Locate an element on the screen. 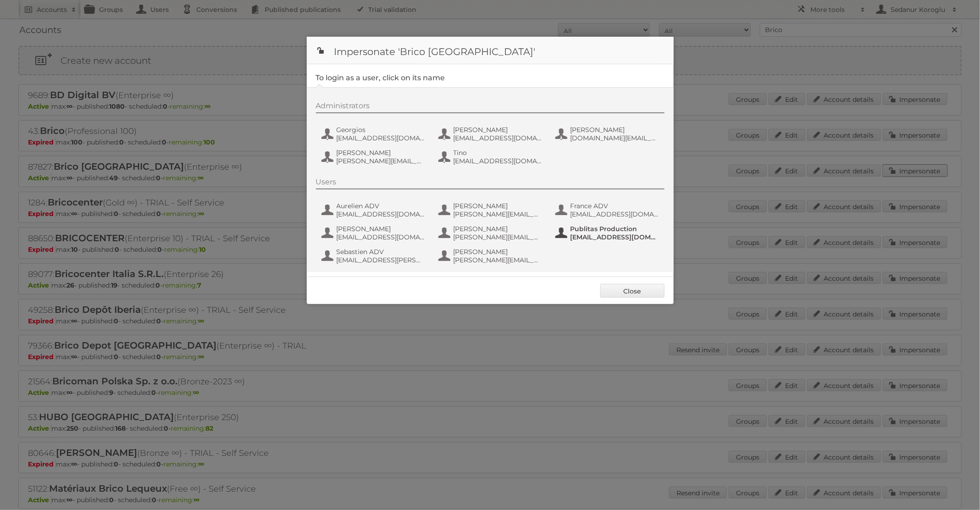 The height and width of the screenshot is (510, 980). span: Sebastien ADV is located at coordinates (382, 252).